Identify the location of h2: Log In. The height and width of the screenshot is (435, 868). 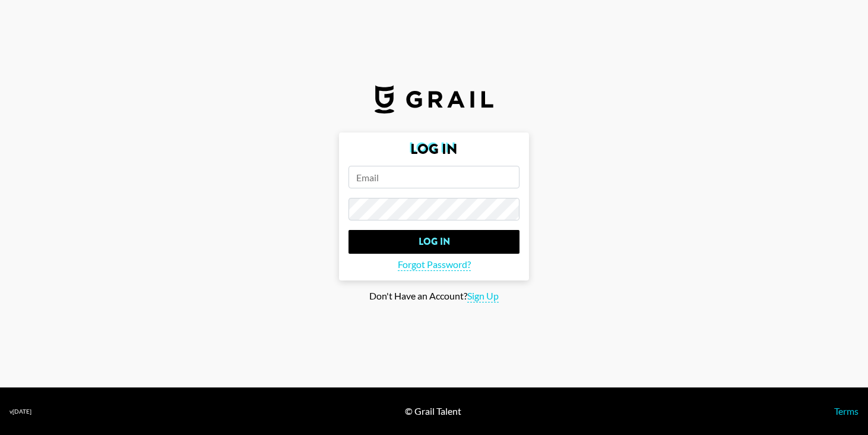
(434, 149).